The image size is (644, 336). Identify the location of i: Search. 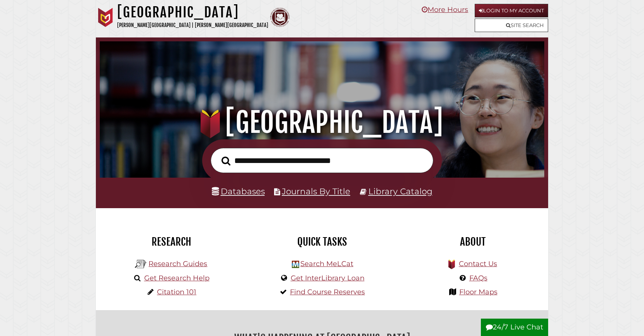
(226, 161).